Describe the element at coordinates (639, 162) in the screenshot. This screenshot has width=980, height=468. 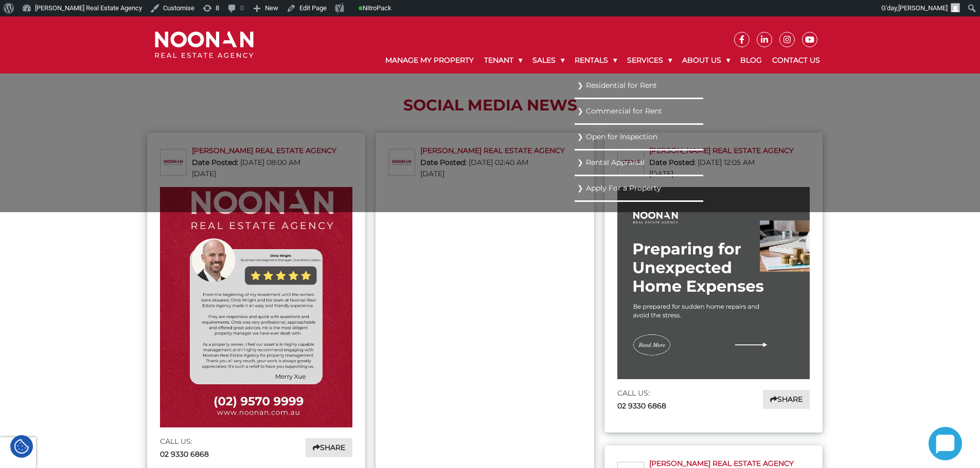
I see `a: Rental Appraisal` at that location.